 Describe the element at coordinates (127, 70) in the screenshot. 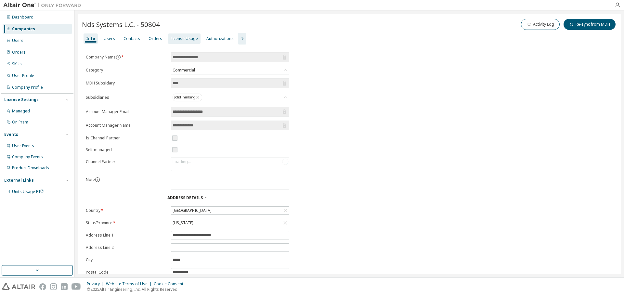

I see `label: Category` at that location.